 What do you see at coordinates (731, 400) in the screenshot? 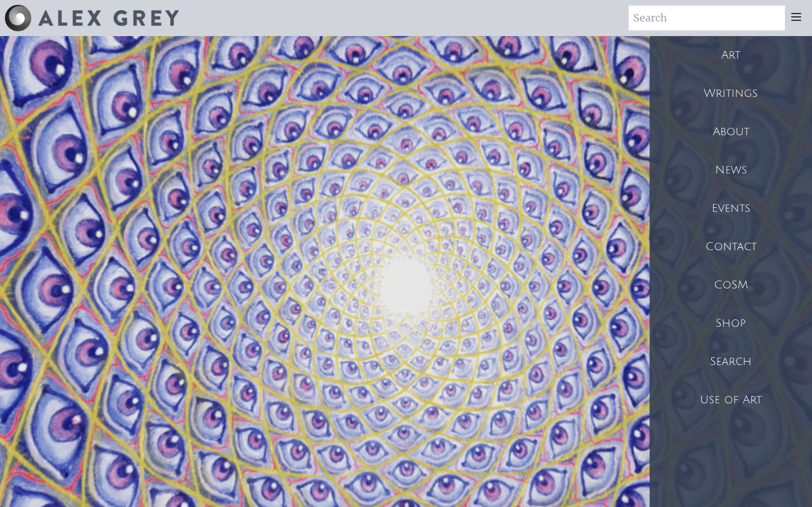
I see `a: Use of Art` at bounding box center [731, 400].